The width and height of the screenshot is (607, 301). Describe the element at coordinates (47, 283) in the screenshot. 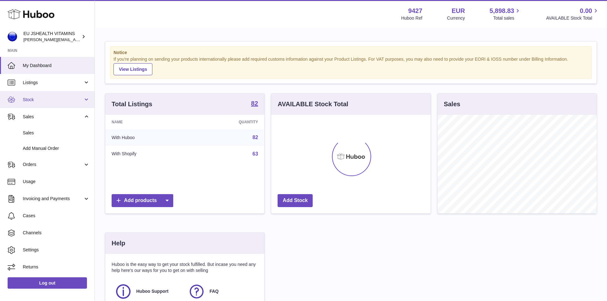

I see `a: Log out` at that location.